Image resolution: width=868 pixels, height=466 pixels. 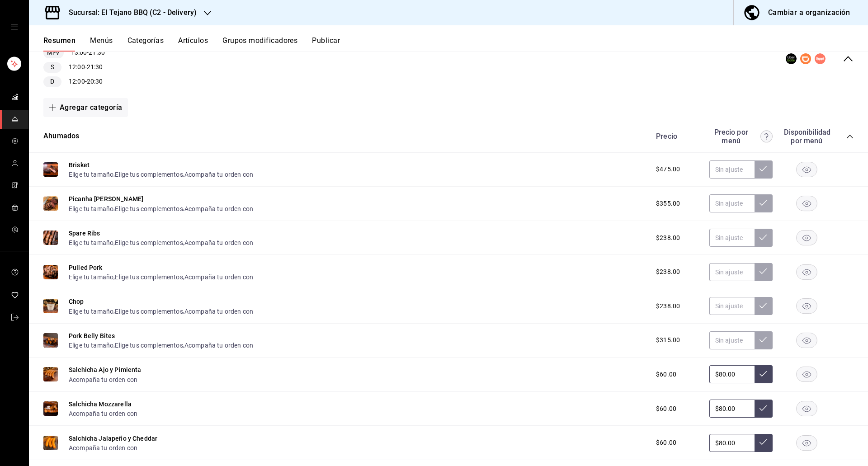 What do you see at coordinates (79, 165) in the screenshot?
I see `button: Brisket` at bounding box center [79, 165].